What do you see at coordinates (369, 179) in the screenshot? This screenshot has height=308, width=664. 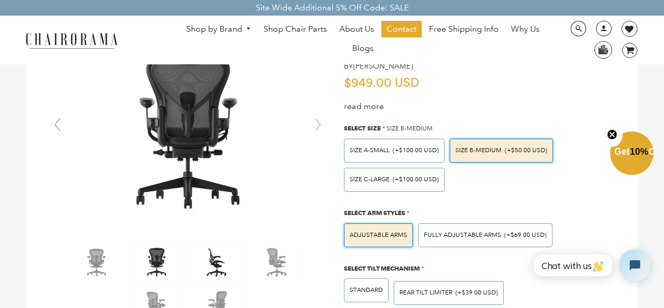 I see `span: SIZE C-LARGE` at bounding box center [369, 179].